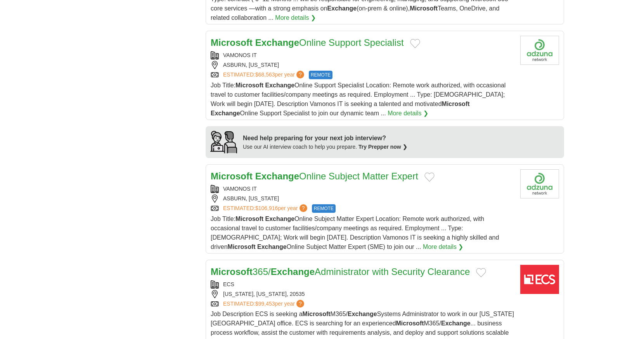 Image resolution: width=644 pixels, height=339 pixels. Describe the element at coordinates (266, 209) in the screenshot. I see `a: ESTIMATED:$106,916per year?` at that location.